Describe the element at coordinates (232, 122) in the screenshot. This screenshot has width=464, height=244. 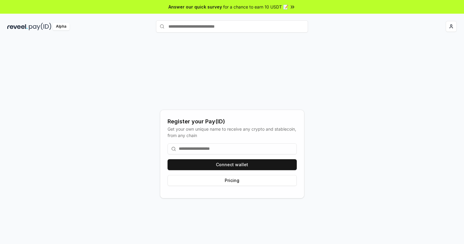
I see `div: Register your Pay(ID)` at that location.